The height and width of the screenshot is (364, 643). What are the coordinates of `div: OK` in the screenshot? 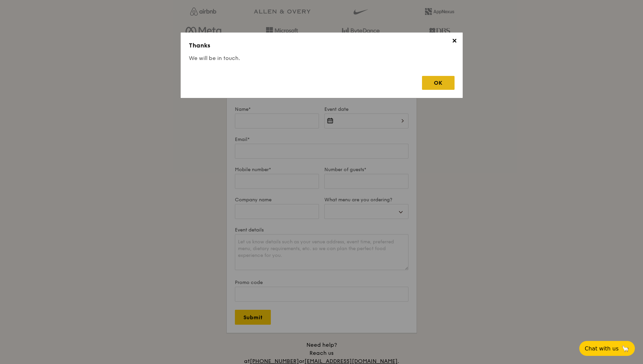 It's located at (438, 83).